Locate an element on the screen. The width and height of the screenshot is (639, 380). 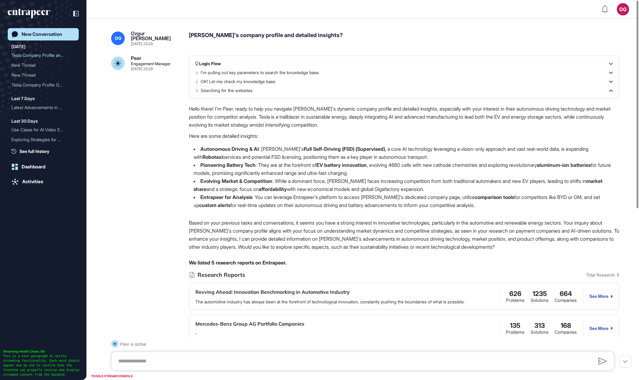
p: Here are some detailed insights: is located at coordinates (404, 136).